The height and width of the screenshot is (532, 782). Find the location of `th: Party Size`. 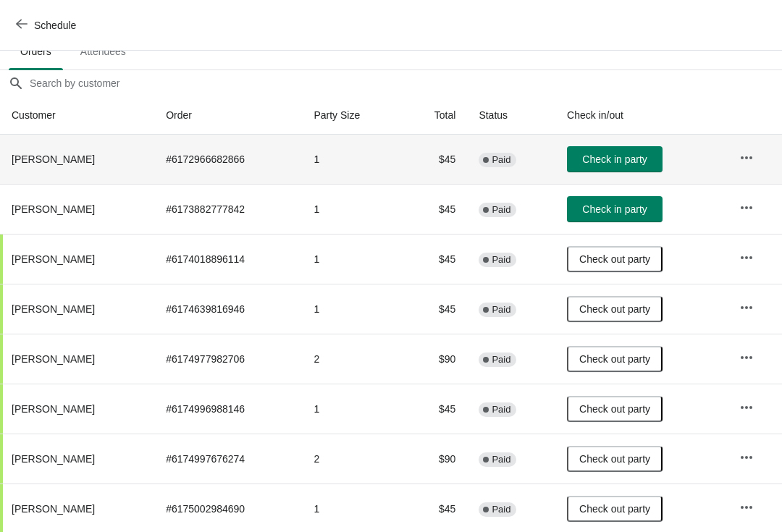

th: Party Size is located at coordinates (352, 115).